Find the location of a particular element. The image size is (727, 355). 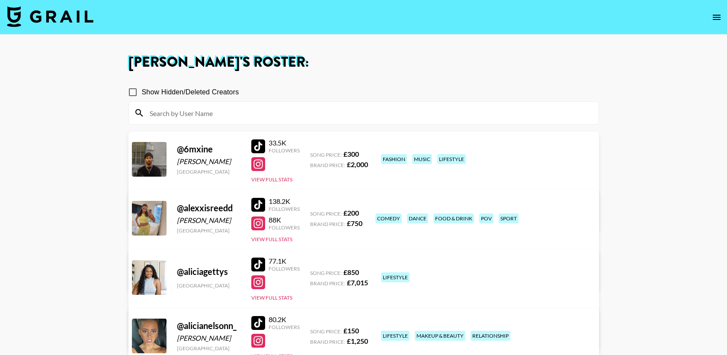

div: comedy is located at coordinates (388, 218).